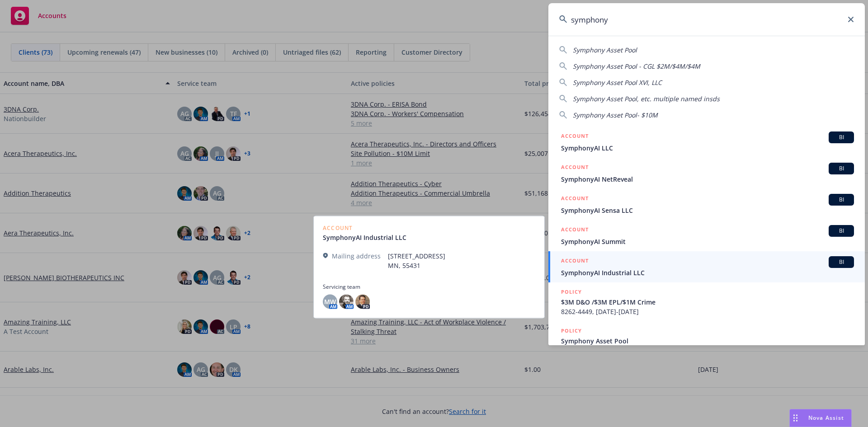  I want to click on span: $3M D&O /$3M EPL/$1M Crime, so click(707, 302).